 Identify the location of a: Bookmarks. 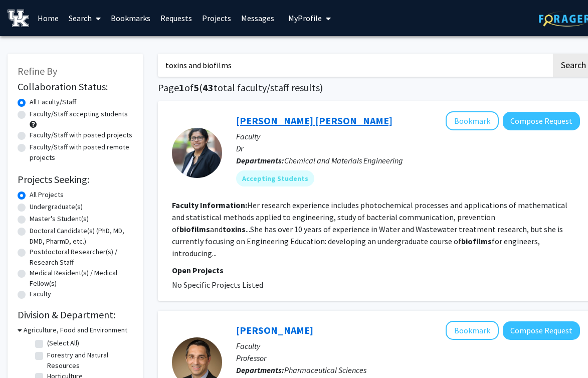
(130, 18).